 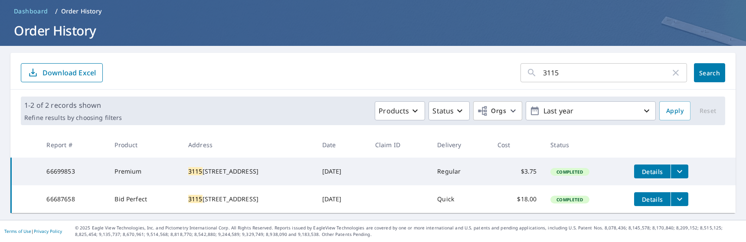 I want to click on button: Apply, so click(x=675, y=111).